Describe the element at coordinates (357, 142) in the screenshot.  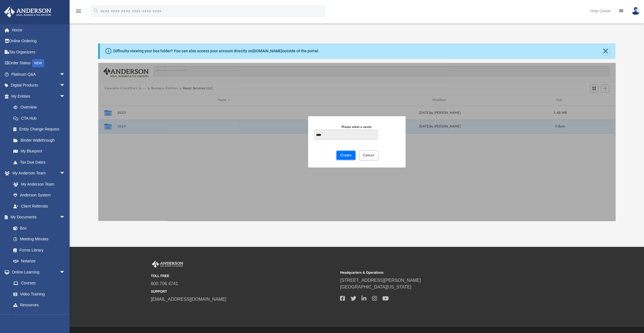
I see `div: New Folder` at that location.